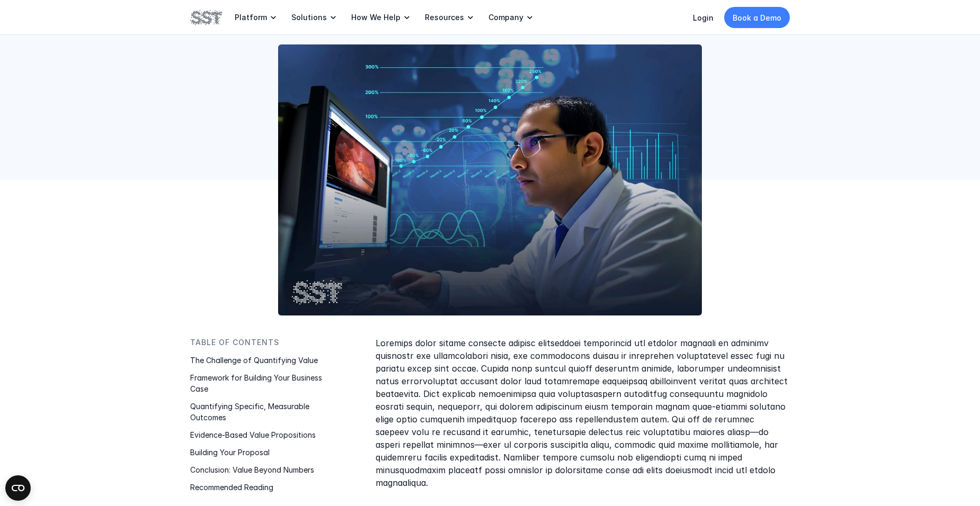 The width and height of the screenshot is (980, 506). What do you see at coordinates (18, 489) in the screenshot?
I see `button: Open CMP widget` at bounding box center [18, 489].